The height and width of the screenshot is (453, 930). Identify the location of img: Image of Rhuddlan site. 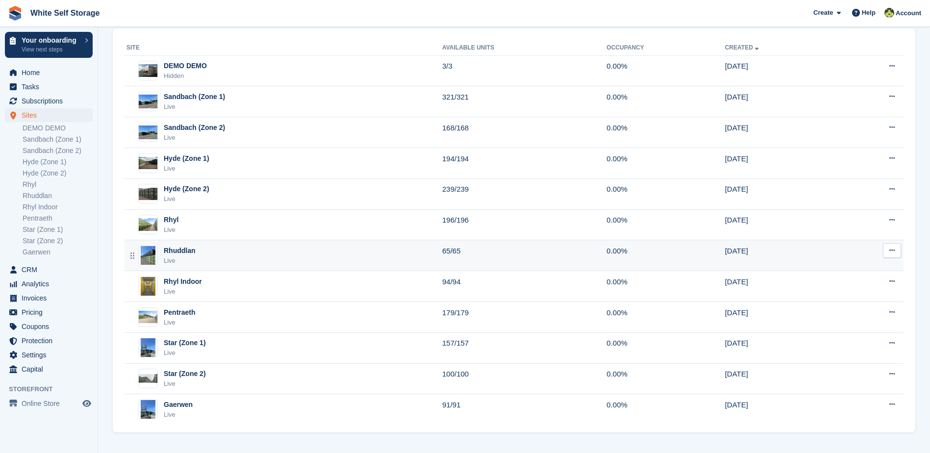
(148, 255).